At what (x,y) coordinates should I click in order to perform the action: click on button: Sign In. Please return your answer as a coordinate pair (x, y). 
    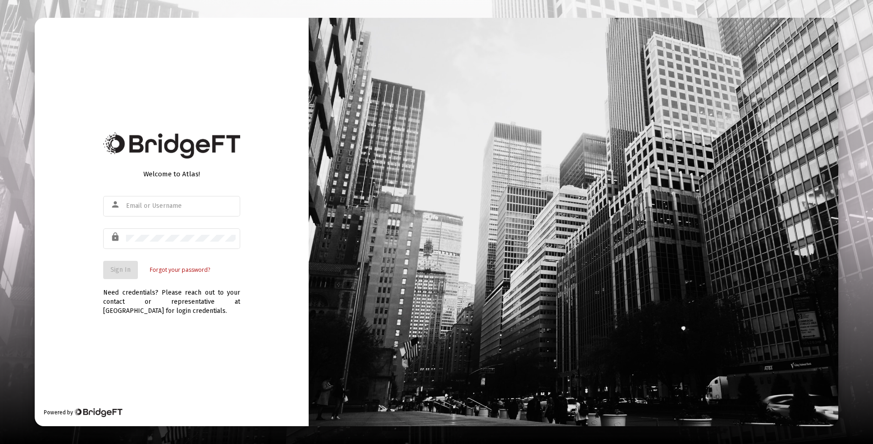
    Looking at the image, I should click on (121, 270).